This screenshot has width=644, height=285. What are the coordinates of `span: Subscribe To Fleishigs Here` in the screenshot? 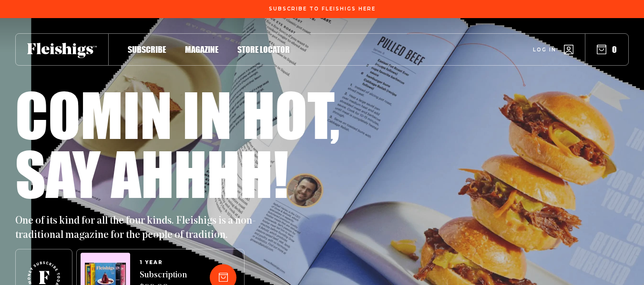 It's located at (322, 9).